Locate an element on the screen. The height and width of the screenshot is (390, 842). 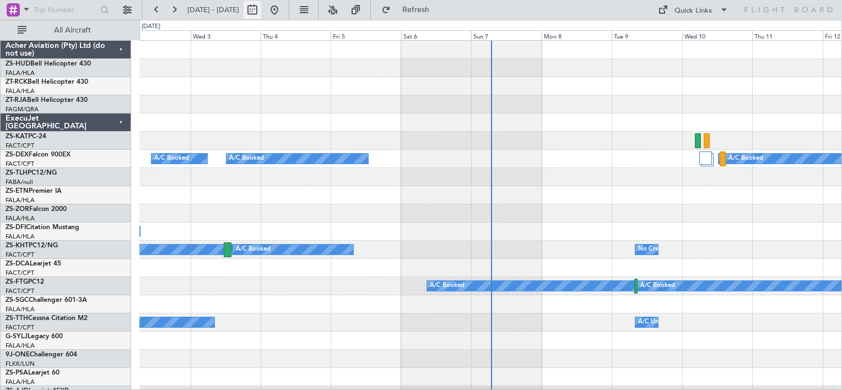
span: ZT-RJA is located at coordinates (16, 100).